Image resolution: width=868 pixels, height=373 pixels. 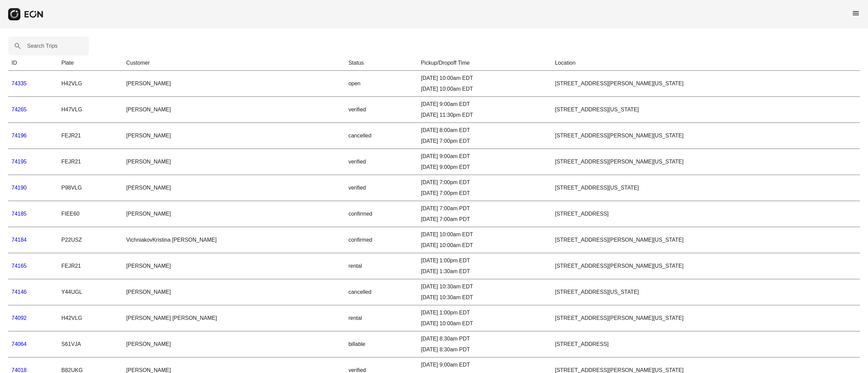 What do you see at coordinates (90, 292) in the screenshot?
I see `td: Y44UGL` at bounding box center [90, 292].